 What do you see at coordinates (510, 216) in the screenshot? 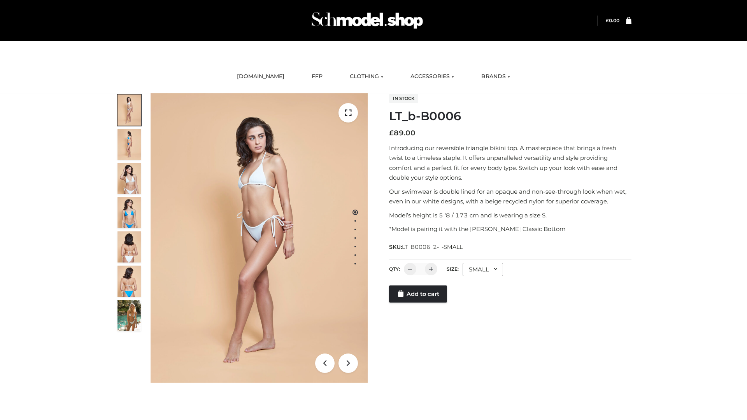
I see `p: Model’s height is 5 ‘8 / 173 cm and is wearing a size S.` at bounding box center [510, 216].